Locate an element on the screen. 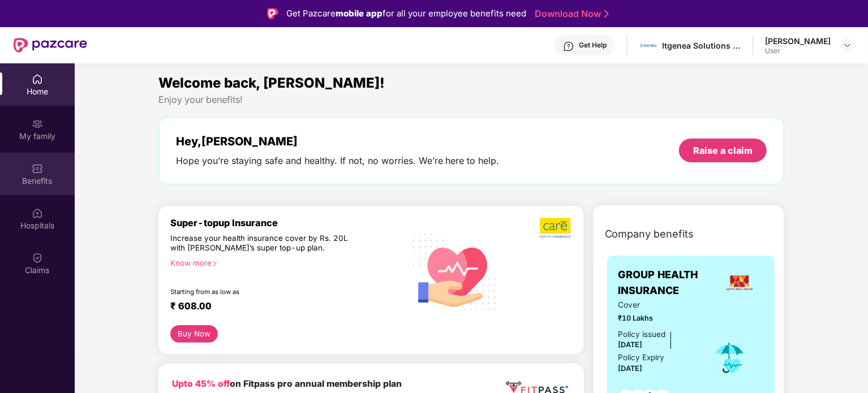 This screenshot has width=868, height=393. img: svg+xml;base64,PHN2ZyBpZD0iQ2xhaW0iIHhtbG5zPSJodHRwOi8vd3d3LnczLm9yZy8yMDAwL3N2ZyIgd2lkdGg9IjIwIi... is located at coordinates (37, 257).